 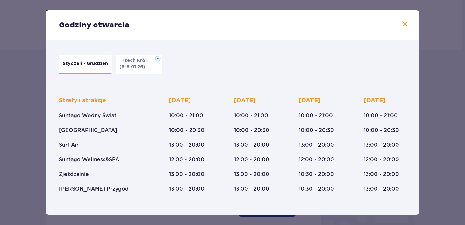 What do you see at coordinates (85, 64) in the screenshot?
I see `button: Styczeń - Grudzień` at bounding box center [85, 64].